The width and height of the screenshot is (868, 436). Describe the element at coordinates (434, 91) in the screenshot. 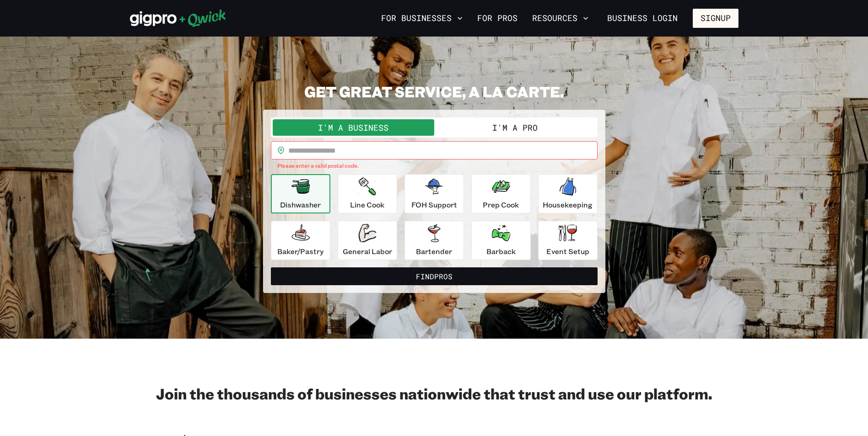

I see `h2: GET GREAT SERVICE, A LA CARTE.` at that location.